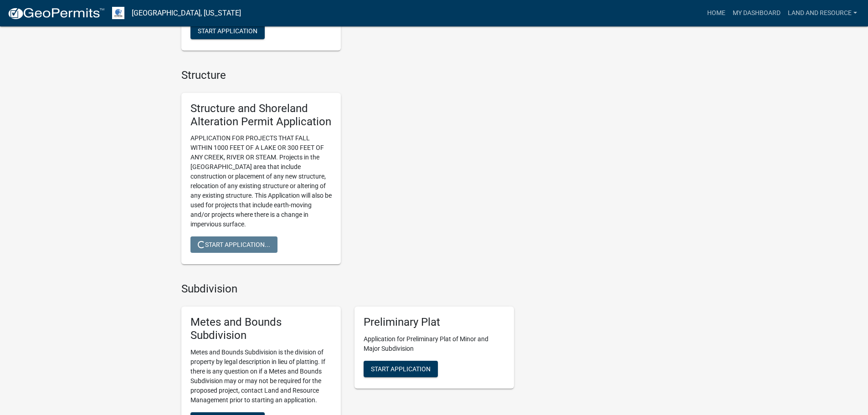 This screenshot has width=868, height=415. I want to click on img: Otter Tail County, Minnesota, so click(118, 13).